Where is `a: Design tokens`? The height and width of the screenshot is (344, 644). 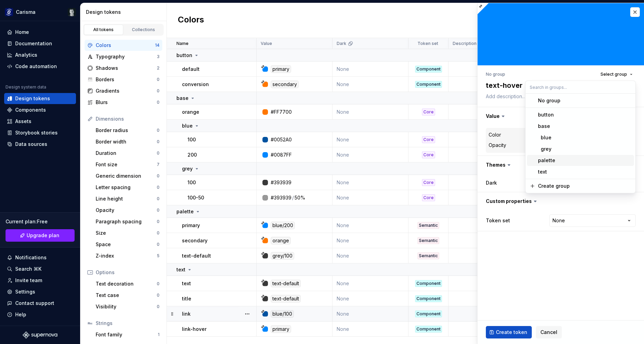
a: Design tokens is located at coordinates (40, 98).